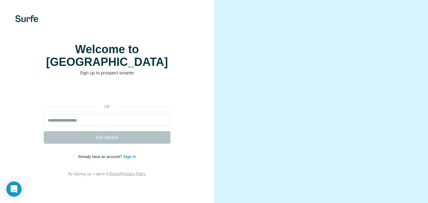  I want to click on p: Sign up to prospect smarter, so click(107, 73).